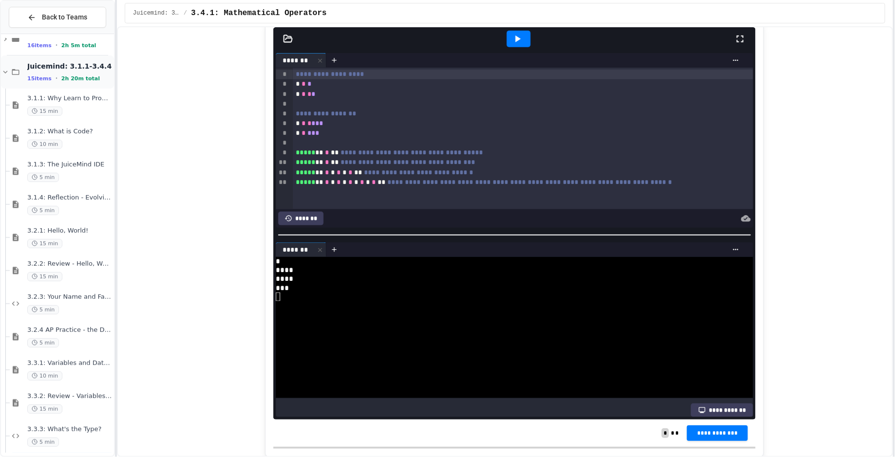 This screenshot has height=457, width=895. I want to click on span: 15 items, so click(39, 78).